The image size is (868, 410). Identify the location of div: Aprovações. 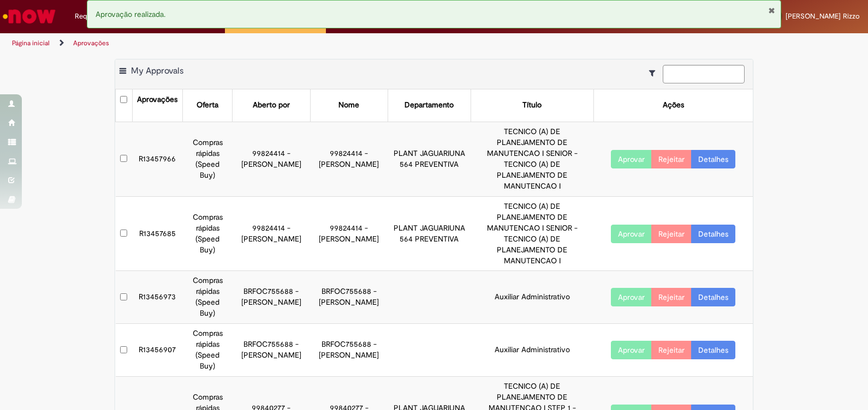
(157, 100).